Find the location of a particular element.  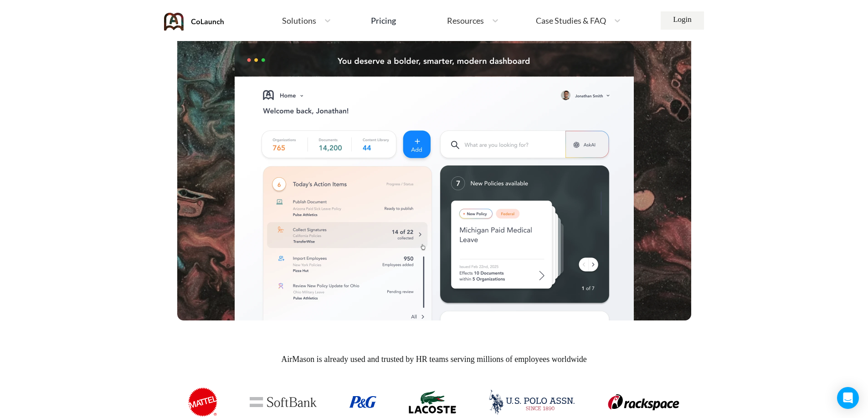

div: Pricing is located at coordinates (383, 20).